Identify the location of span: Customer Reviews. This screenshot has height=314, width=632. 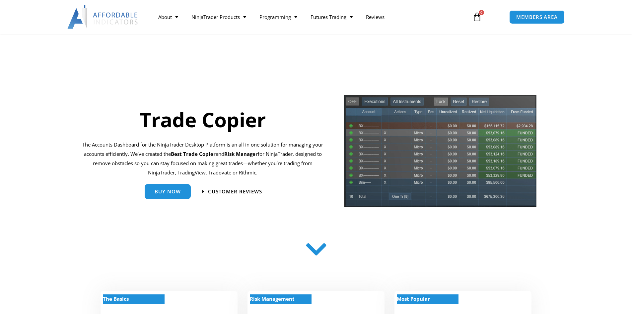
(235, 191).